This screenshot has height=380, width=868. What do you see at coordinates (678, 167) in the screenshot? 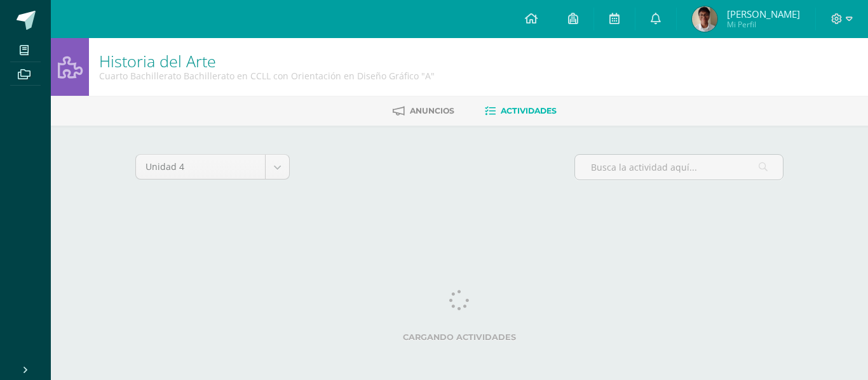
I see `input: Busca la actividad aquí...` at bounding box center [678, 167].